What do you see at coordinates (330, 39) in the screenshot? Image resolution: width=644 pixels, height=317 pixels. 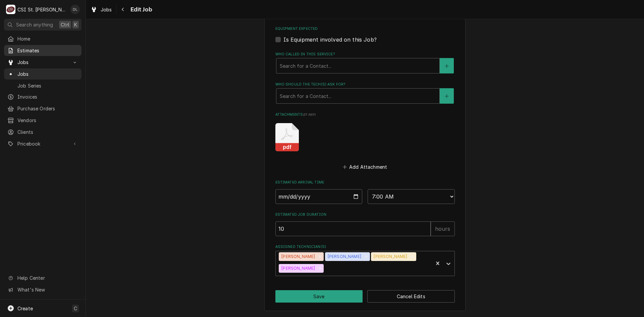 I see `label: Is Equipment involved on this Job?` at bounding box center [330, 39].